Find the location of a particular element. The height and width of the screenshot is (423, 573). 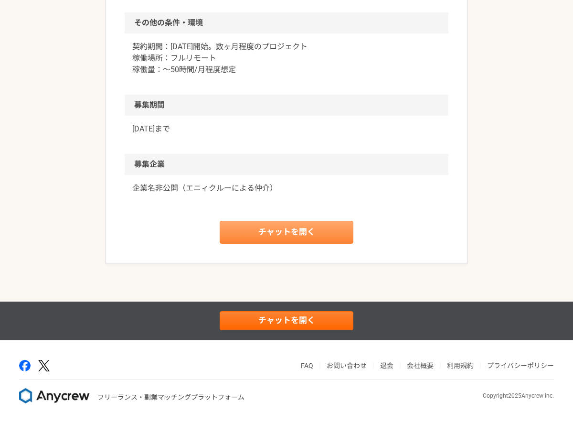

a: FAQ is located at coordinates (307, 366).